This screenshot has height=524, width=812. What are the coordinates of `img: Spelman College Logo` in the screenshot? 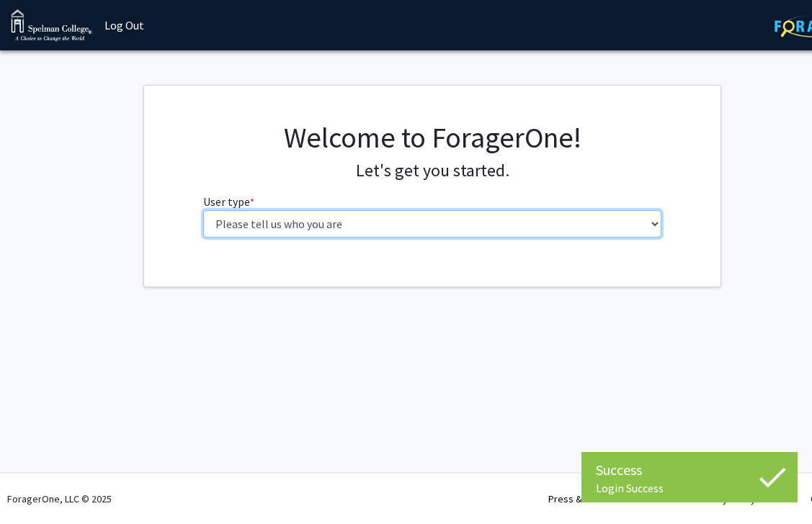 It's located at (51, 25).